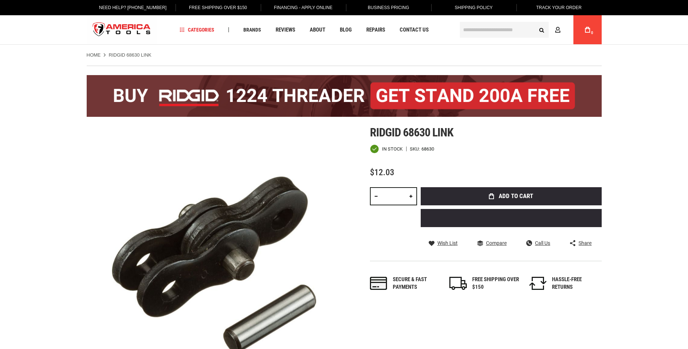  What do you see at coordinates (252, 30) in the screenshot?
I see `a: Brands` at bounding box center [252, 30].